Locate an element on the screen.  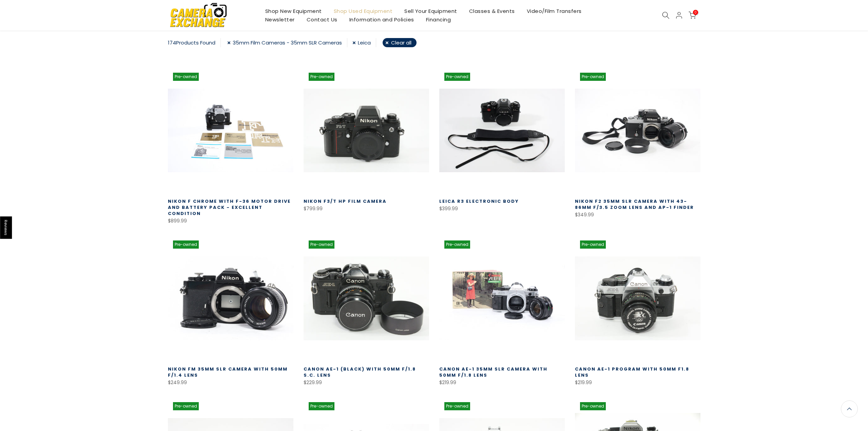
a: Classes & Events is located at coordinates (492, 11).